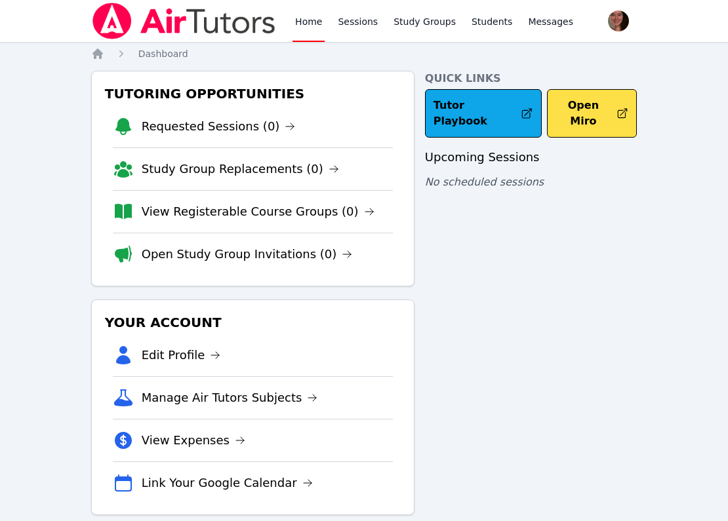  Describe the element at coordinates (218, 127) in the screenshot. I see `a: Requested Sessions (0)` at that location.